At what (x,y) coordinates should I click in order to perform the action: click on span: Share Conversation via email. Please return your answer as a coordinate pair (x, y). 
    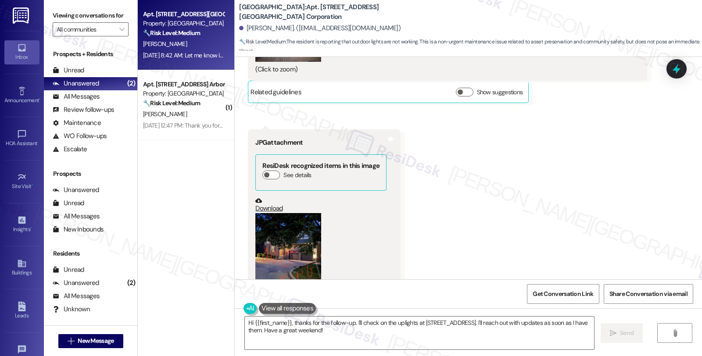
    Looking at the image, I should click on (649, 294).